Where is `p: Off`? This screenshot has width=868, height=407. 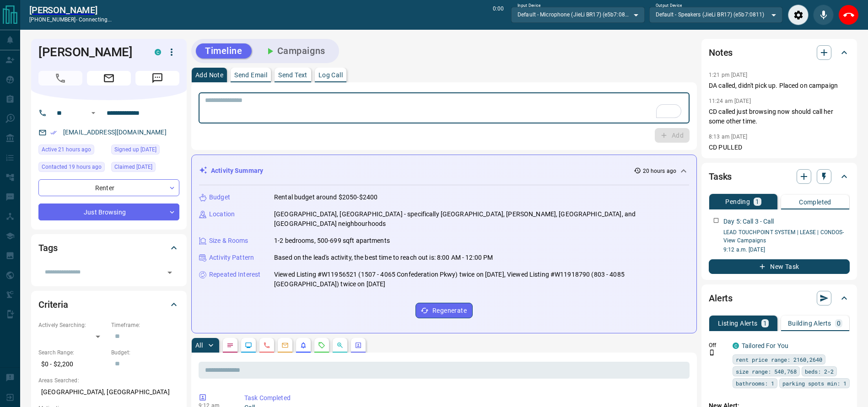
p: Off is located at coordinates (718, 346).